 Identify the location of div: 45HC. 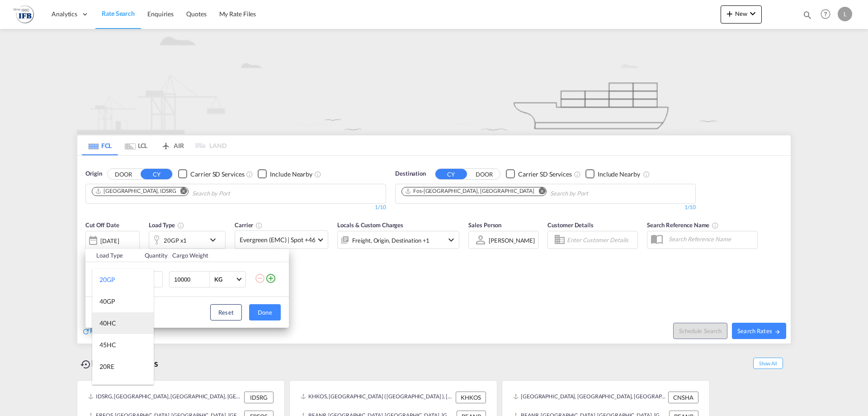
(108, 345).